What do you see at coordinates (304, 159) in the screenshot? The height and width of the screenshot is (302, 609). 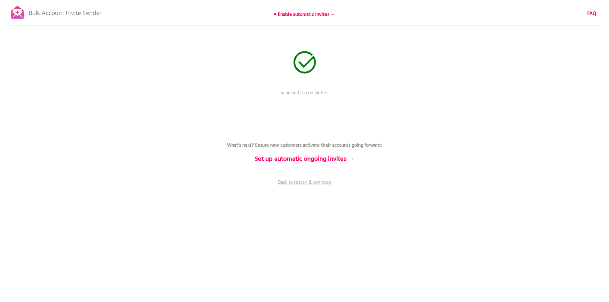 I see `b: Set up automatic ongoing invites →` at bounding box center [304, 159].